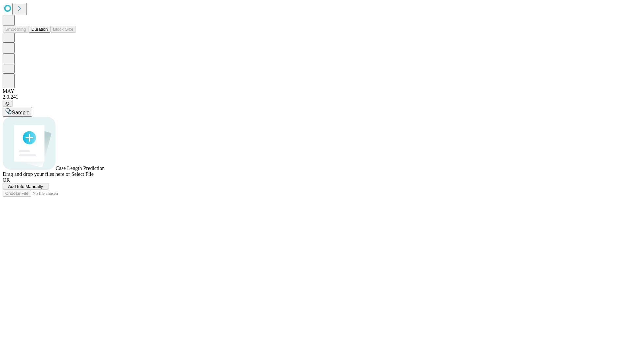 This screenshot has height=353, width=628. I want to click on div: 2.0.241, so click(314, 97).